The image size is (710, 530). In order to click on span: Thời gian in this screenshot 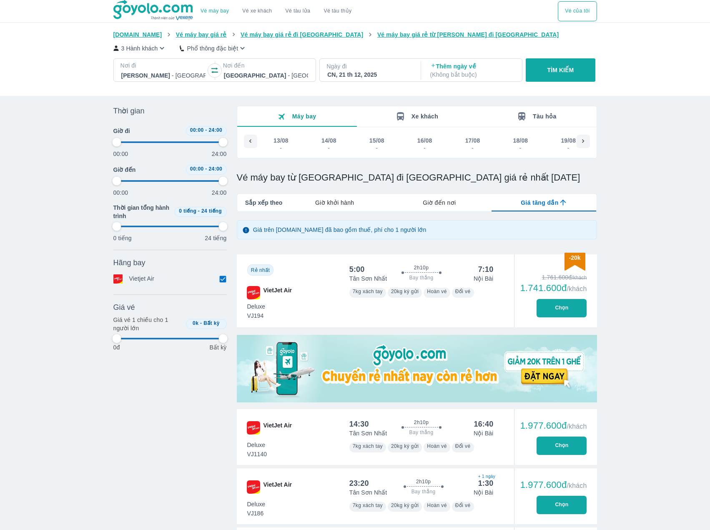, I will do `click(129, 111)`.